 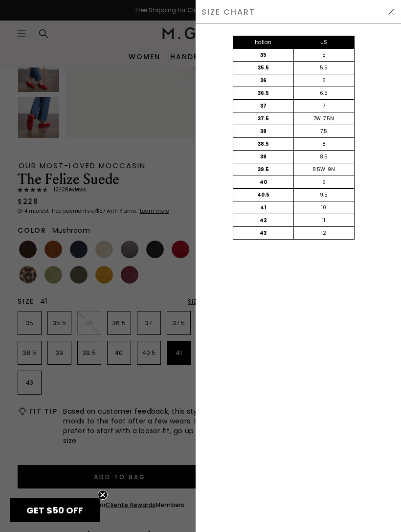 What do you see at coordinates (317, 119) in the screenshot?
I see `div: 7W` at bounding box center [317, 119].